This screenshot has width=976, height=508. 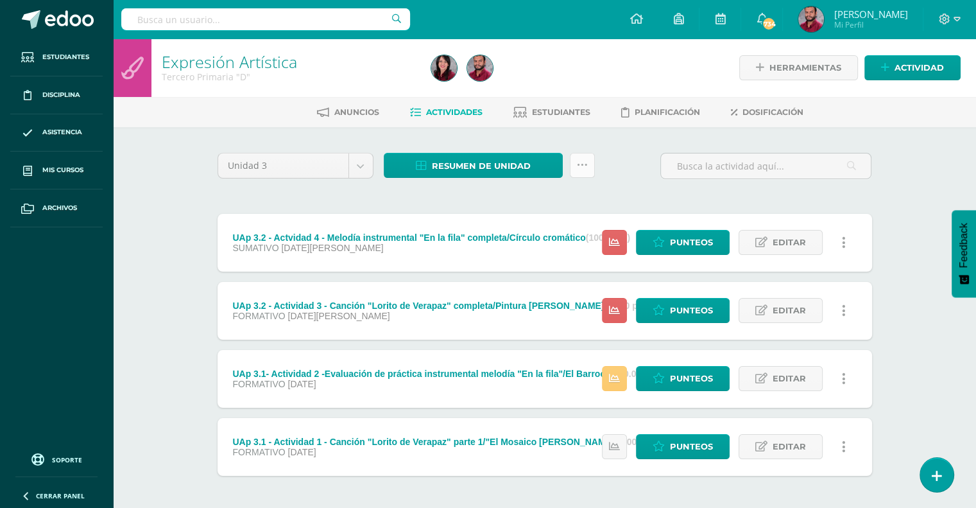 I want to click on a: Soporte, so click(x=56, y=458).